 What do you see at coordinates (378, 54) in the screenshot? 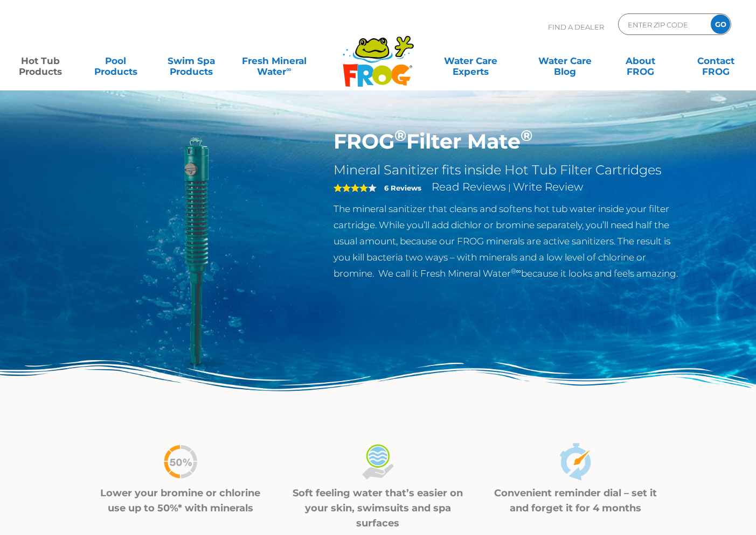
I see `img: Frog Products Logo` at bounding box center [378, 54].